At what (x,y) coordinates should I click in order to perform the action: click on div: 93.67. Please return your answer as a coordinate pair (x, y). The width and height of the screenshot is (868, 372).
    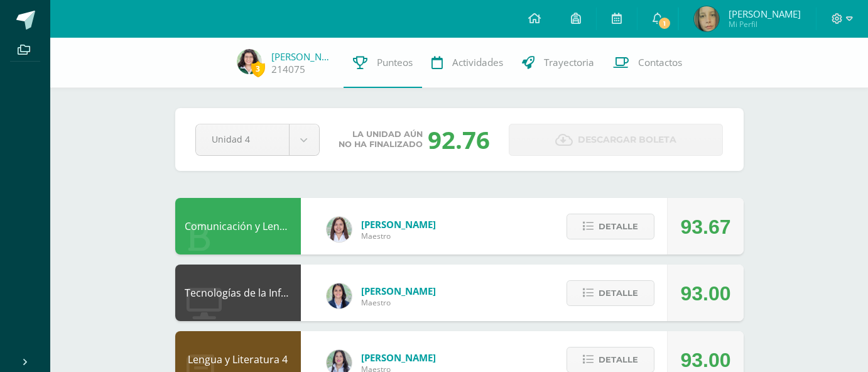
    Looking at the image, I should click on (705, 227).